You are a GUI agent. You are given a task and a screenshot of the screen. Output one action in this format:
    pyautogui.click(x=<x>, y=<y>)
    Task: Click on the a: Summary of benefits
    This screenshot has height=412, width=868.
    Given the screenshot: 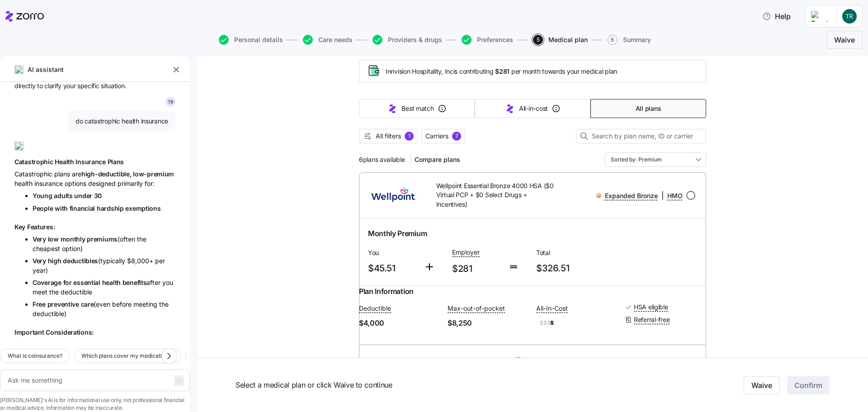 What is the action you would take?
    pyautogui.click(x=406, y=362)
    